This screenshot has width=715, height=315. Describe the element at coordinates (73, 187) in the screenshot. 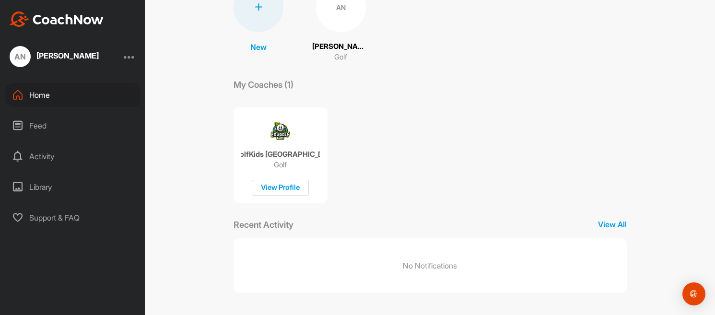

I see `div: Library` at that location.